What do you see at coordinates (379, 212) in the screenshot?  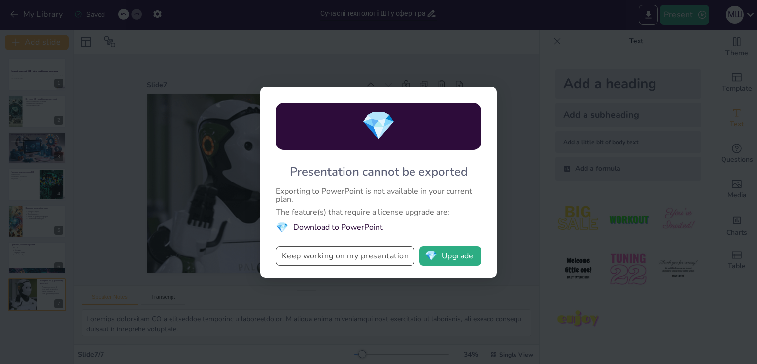 I see `div: The feature(s) that require a license upgrade are:` at bounding box center [379, 212].